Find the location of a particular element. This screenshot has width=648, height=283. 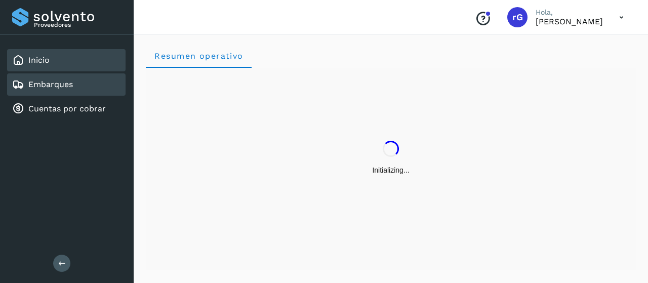

div: Embarques is located at coordinates (66, 85).